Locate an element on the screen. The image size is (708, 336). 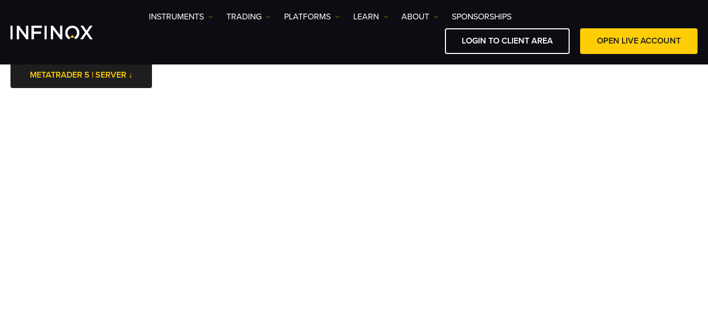
a: METATRADER 5 | SERVER ↓ is located at coordinates (81, 75).